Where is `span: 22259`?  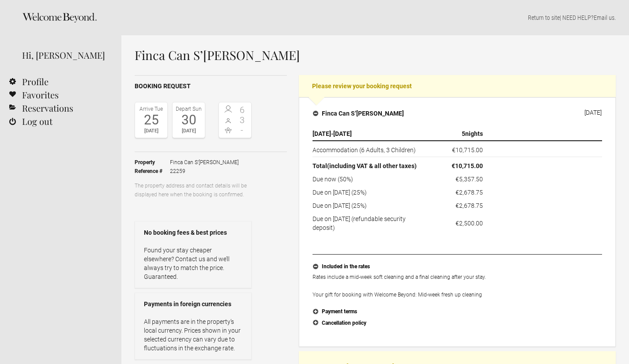
span: 22259 is located at coordinates (204, 171).